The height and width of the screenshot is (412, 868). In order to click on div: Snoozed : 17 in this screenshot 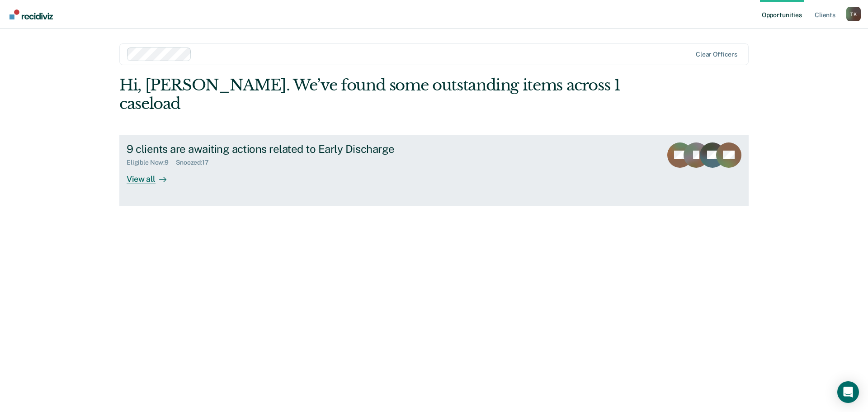, I will do `click(195, 162)`.